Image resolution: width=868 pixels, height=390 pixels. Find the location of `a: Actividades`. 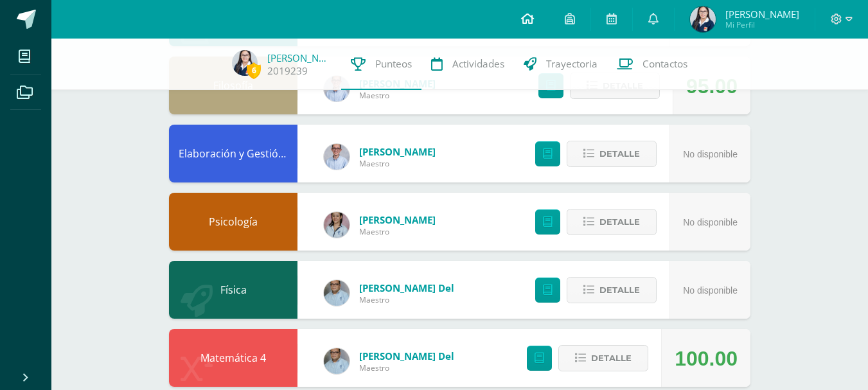

a: Actividades is located at coordinates (468, 64).